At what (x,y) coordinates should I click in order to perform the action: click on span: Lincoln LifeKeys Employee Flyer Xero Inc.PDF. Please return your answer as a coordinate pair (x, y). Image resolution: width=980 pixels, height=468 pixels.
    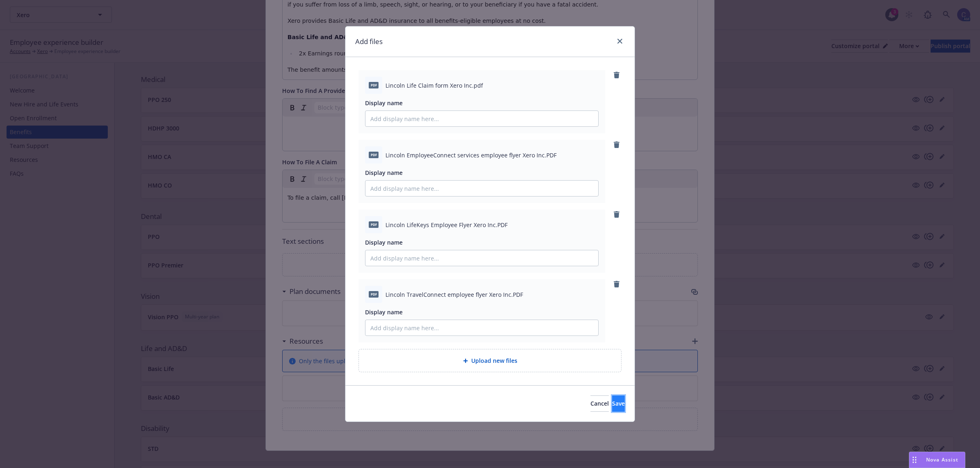
    Looking at the image, I should click on (446, 225).